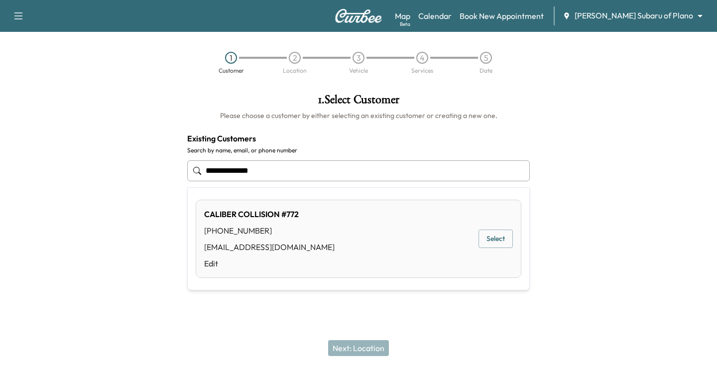  I want to click on h6: Please choose a customer by either selecting an existing customer or creating a new one., so click(359, 116).